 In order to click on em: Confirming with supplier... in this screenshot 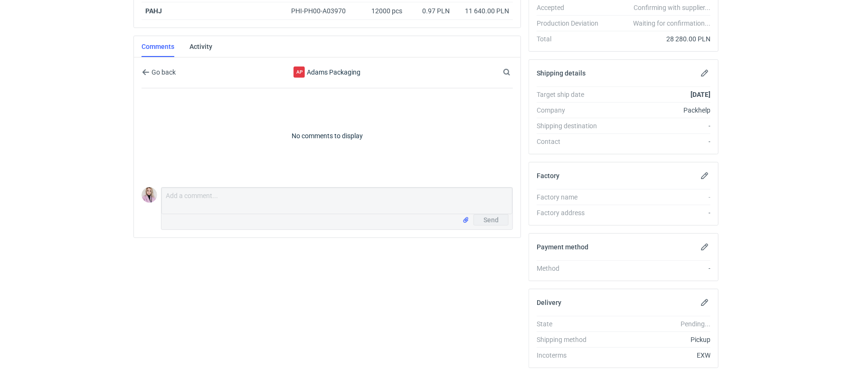, I will do `click(672, 8)`.